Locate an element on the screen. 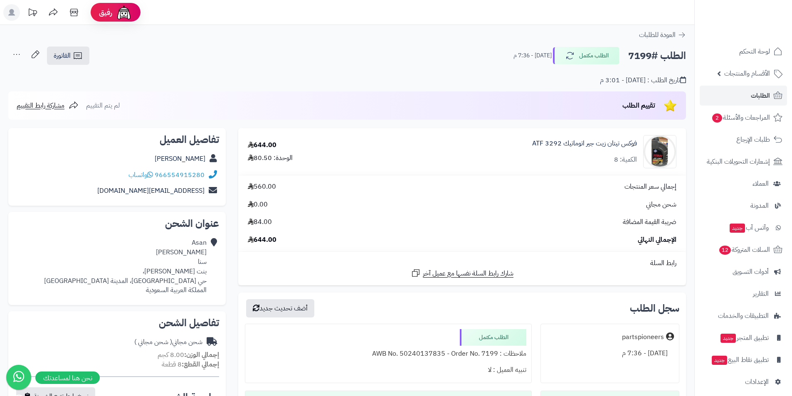  strong: إجمالي القطع: is located at coordinates (200, 365).